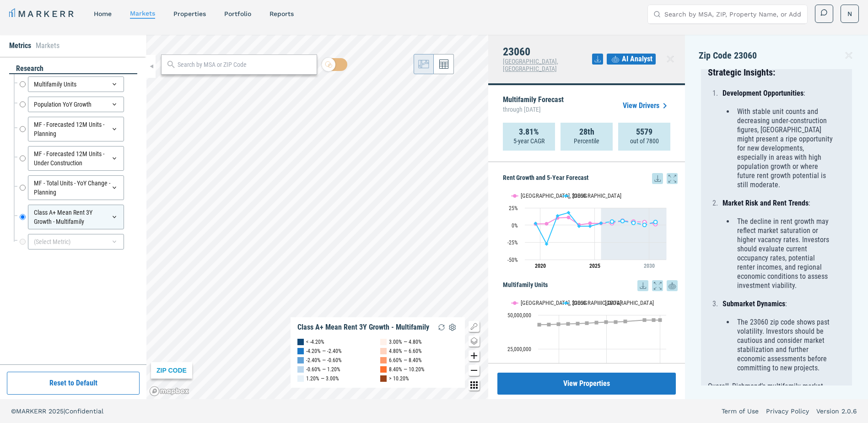  Describe the element at coordinates (587, 141) in the screenshot. I see `p: Percentile` at that location.